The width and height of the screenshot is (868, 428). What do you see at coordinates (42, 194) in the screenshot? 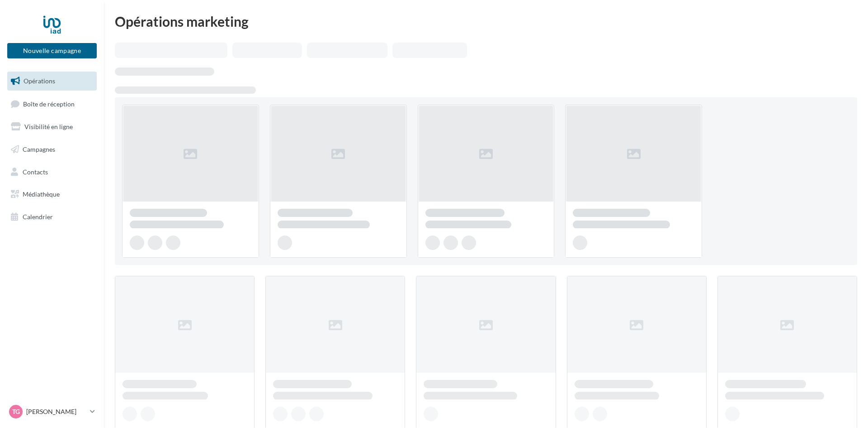
I see `span: Médiathèque` at bounding box center [42, 194].